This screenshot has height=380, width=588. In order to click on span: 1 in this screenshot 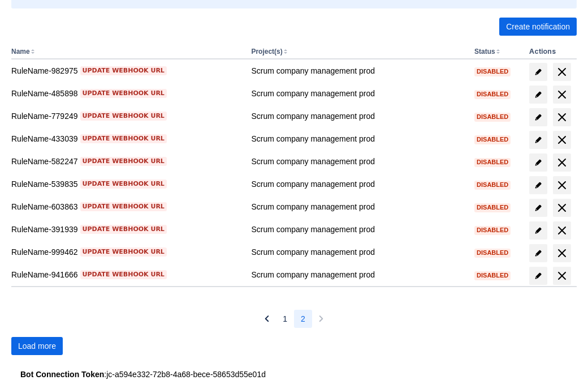, I will do `click(285, 319)`.